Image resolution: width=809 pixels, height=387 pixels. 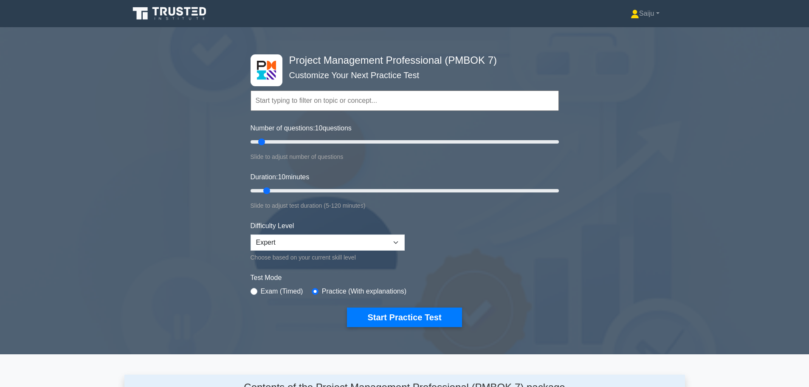 What do you see at coordinates (405, 317) in the screenshot?
I see `button: Start Practice Test` at bounding box center [405, 317].